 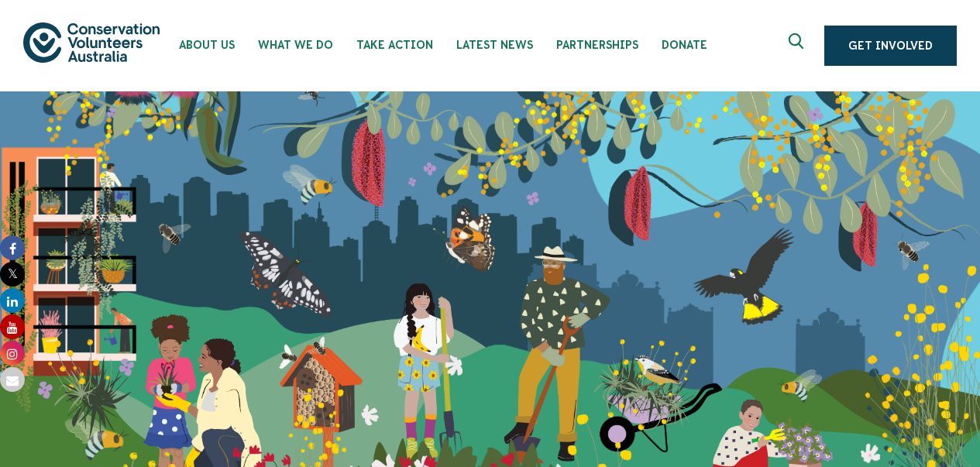 What do you see at coordinates (395, 45) in the screenshot?
I see `span: Take Action` at bounding box center [395, 45].